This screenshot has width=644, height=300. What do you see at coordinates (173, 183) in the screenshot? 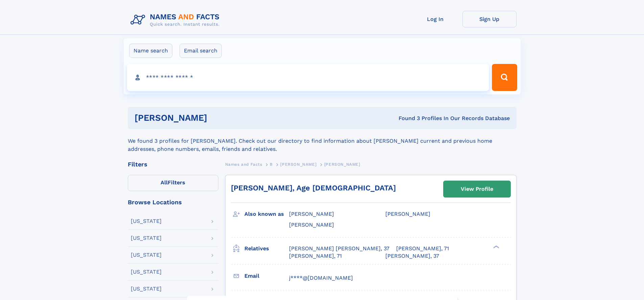
I see `label: Filters` at bounding box center [173, 183].